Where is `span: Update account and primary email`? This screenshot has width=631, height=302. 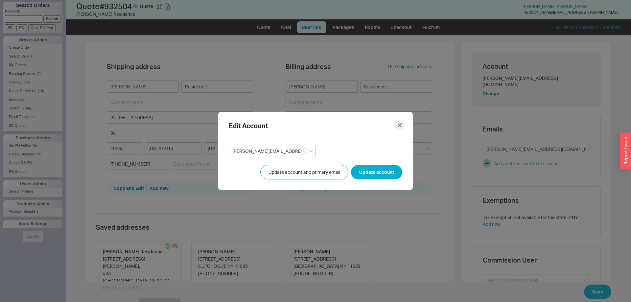
span: Update account and primary email is located at coordinates (304, 172).